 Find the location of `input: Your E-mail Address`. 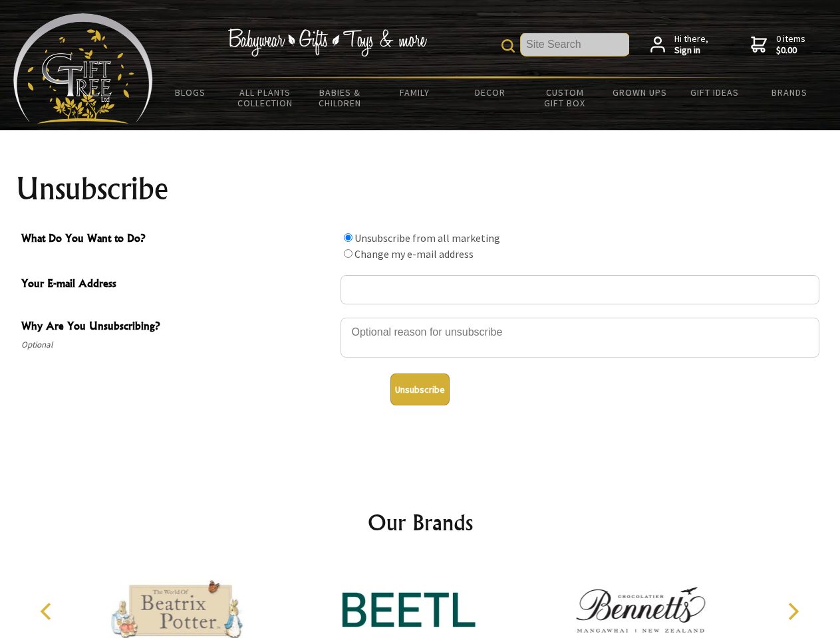

input: Your E-mail Address is located at coordinates (580, 290).